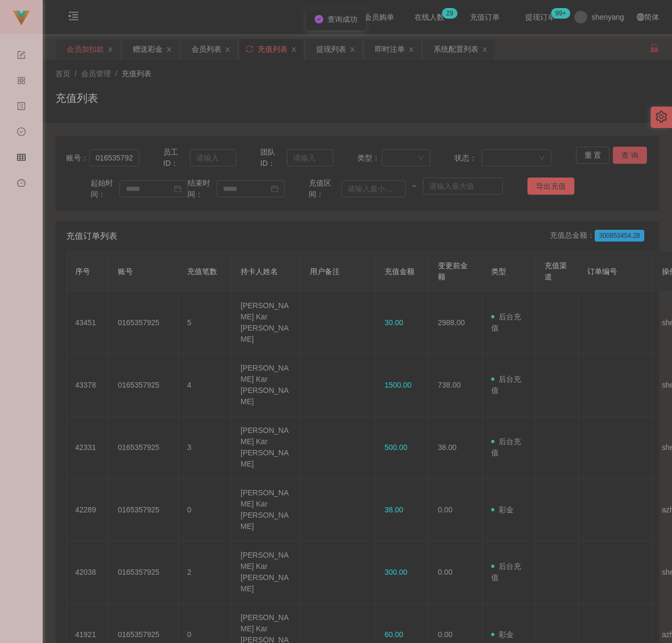 Image resolution: width=672 pixels, height=643 pixels. I want to click on td: 738.00, so click(456, 385).